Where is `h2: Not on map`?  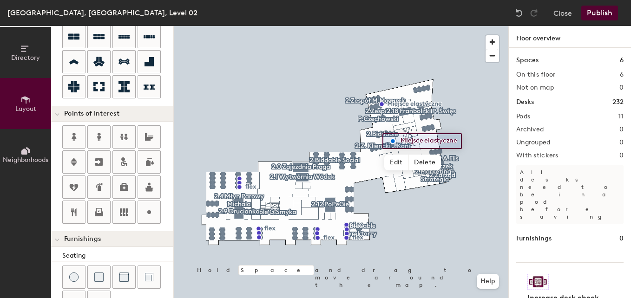 h2: Not on map is located at coordinates (535, 88).